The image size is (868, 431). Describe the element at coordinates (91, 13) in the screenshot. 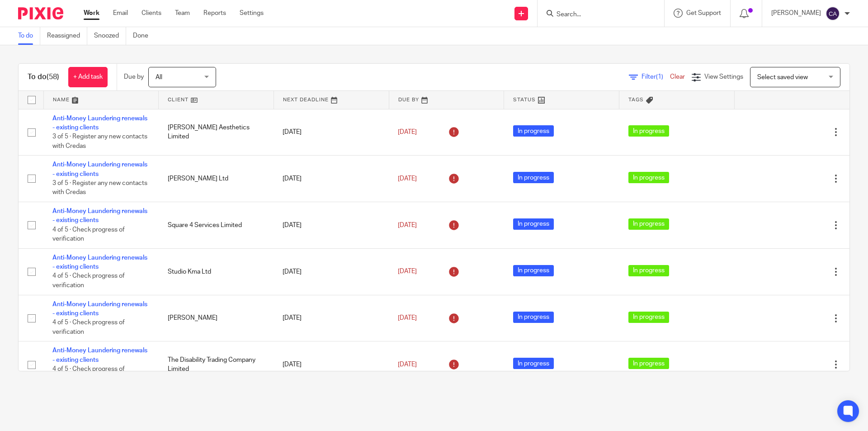

I see `a: Work` at that location.